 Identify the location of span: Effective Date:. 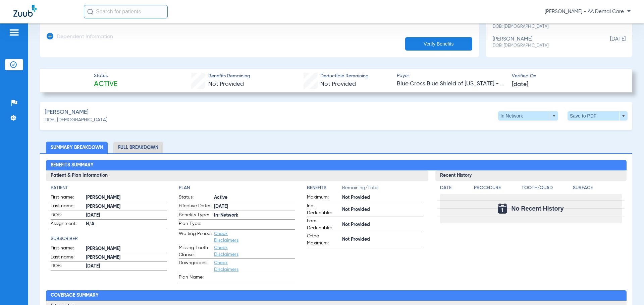
(195, 207).